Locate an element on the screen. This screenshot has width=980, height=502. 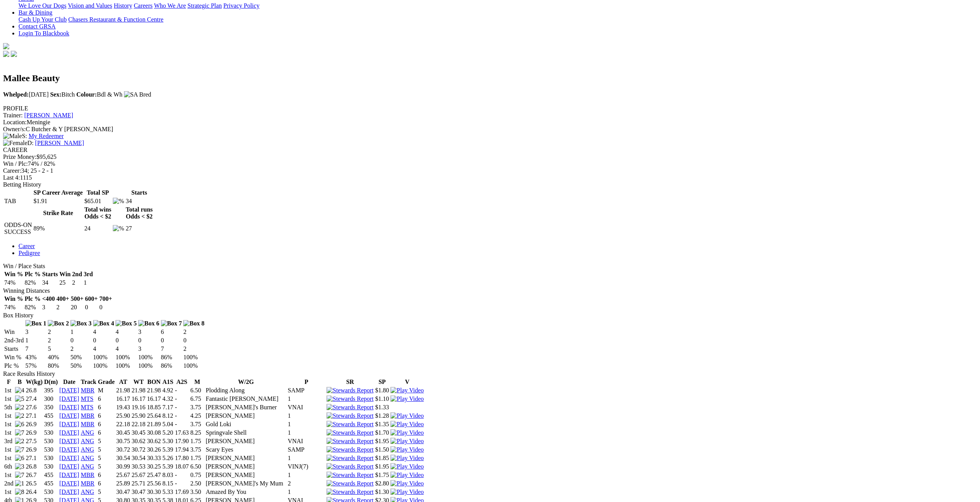
td: 6.75 is located at coordinates (197, 399).